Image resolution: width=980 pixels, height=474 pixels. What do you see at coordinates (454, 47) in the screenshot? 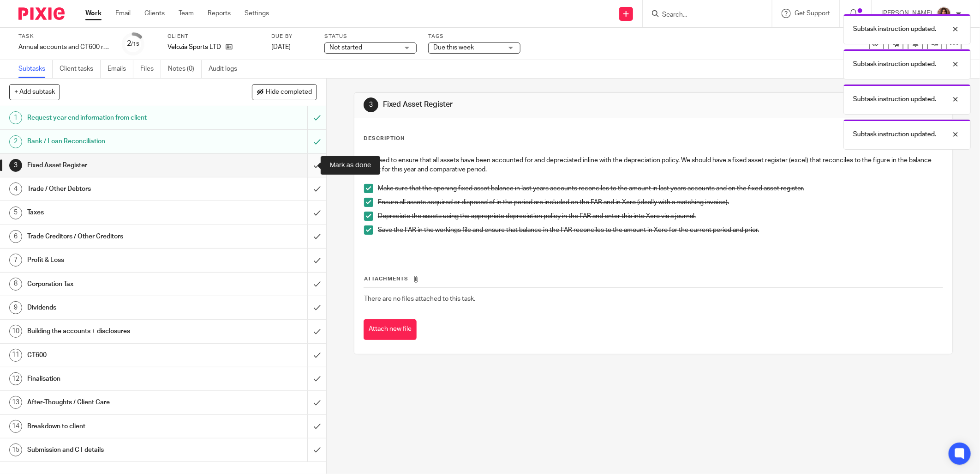
I see `span: Due this week` at bounding box center [454, 47].